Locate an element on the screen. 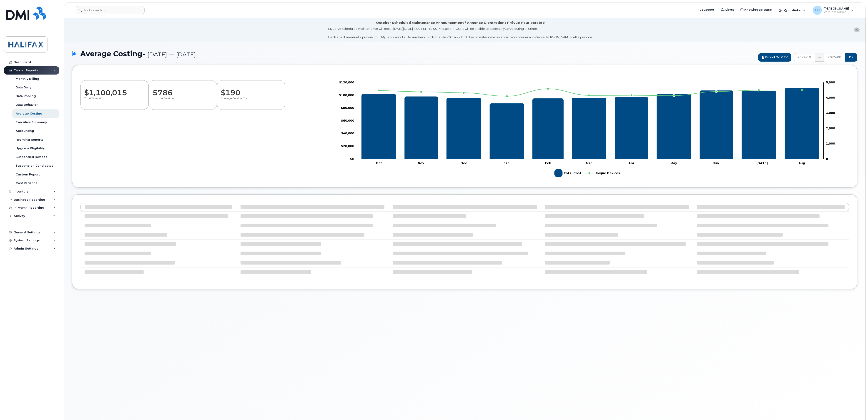 The width and height of the screenshot is (868, 420). tspan: $60,000 is located at coordinates (347, 120).